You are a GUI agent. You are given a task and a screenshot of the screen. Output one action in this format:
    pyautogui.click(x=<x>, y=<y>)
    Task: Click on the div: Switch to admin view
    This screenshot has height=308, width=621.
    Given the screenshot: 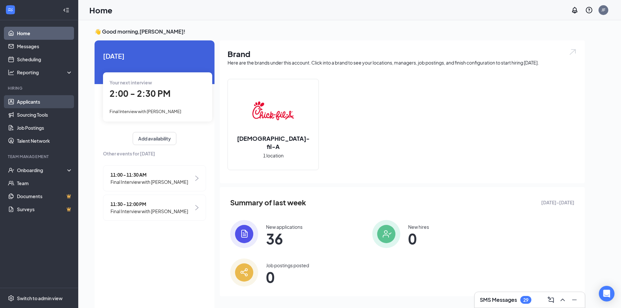 What is the action you would take?
    pyautogui.click(x=40, y=298)
    